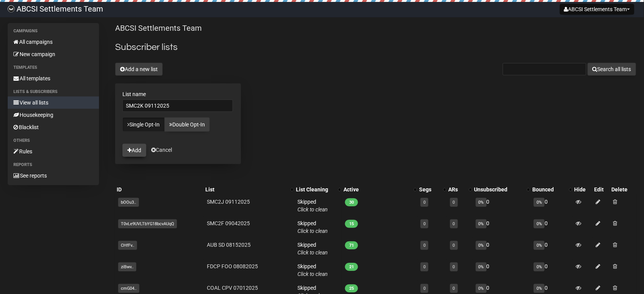  Describe the element at coordinates (380, 190) in the screenshot. I see `th: Active: No sort applied, activate to apply an ascending sort` at that location.